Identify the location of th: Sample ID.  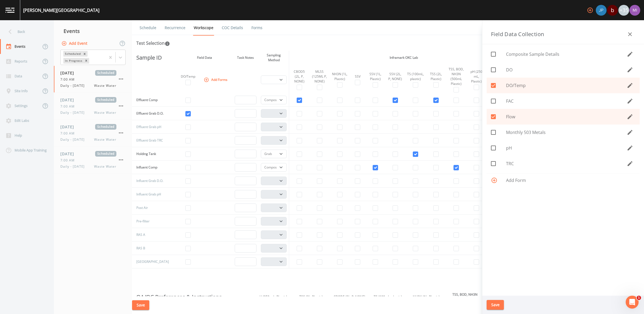
(152, 57).